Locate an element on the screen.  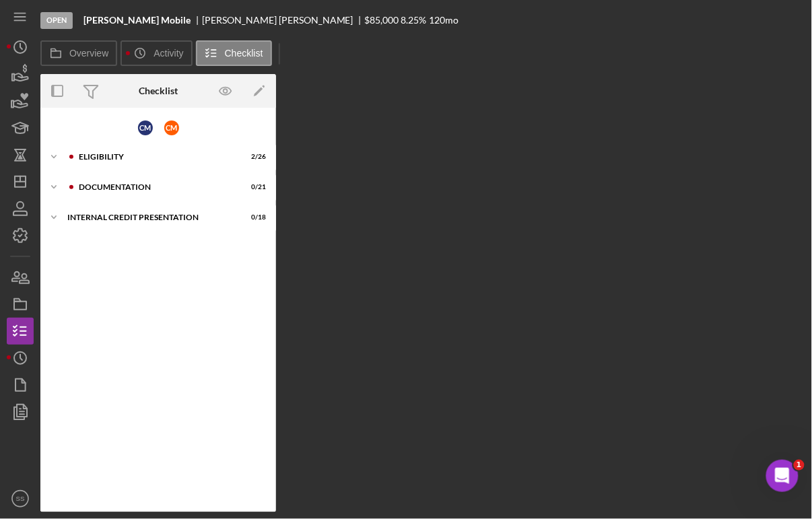
div: 0 / 18 is located at coordinates (254, 217).